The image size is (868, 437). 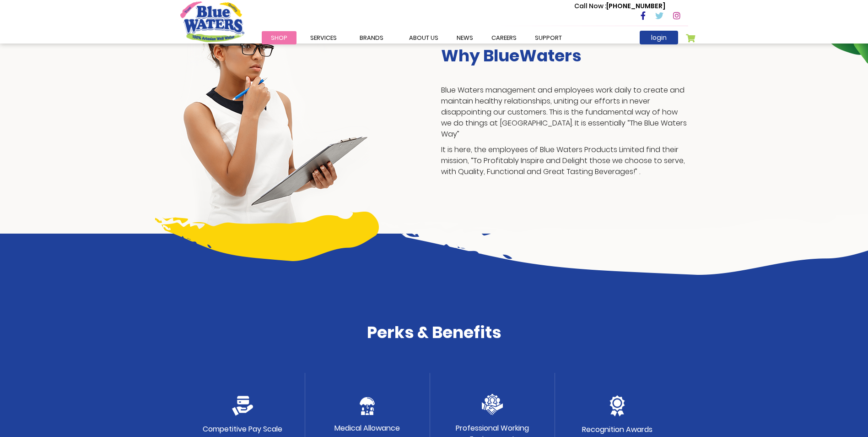 What do you see at coordinates (372, 38) in the screenshot?
I see `span: Brands` at bounding box center [372, 38].